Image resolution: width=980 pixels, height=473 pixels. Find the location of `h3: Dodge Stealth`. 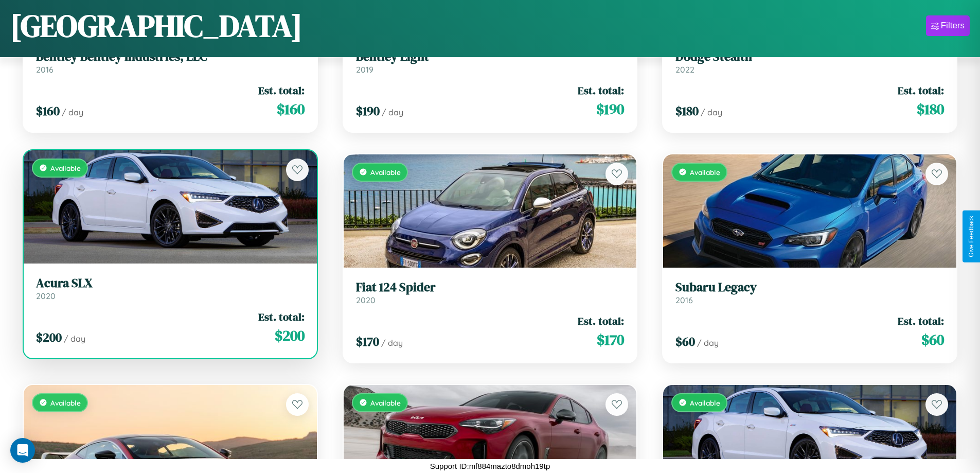

h3: Dodge Stealth is located at coordinates (810, 57).